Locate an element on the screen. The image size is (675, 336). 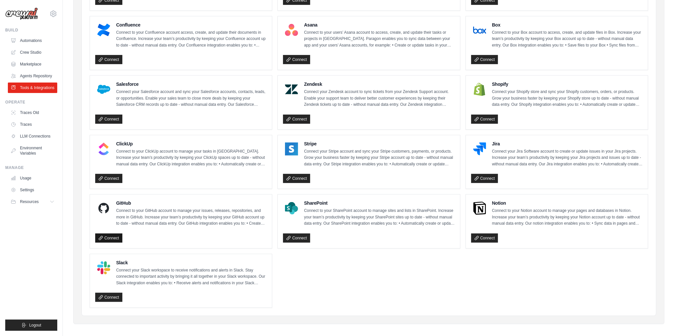
p: Connect your Jira Software account to create or update issues in your Jira projects. Increase you... is located at coordinates (567, 158).